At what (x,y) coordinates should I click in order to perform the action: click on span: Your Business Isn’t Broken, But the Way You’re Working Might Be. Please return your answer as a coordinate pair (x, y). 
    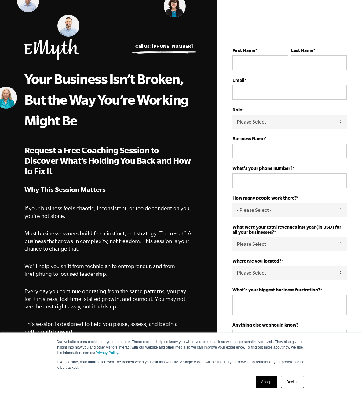
    Looking at the image, I should click on (106, 99).